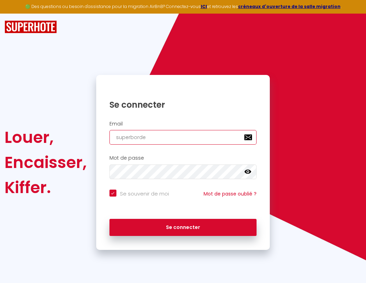  What do you see at coordinates (46, 187) in the screenshot?
I see `div: Kiffer.` at bounding box center [46, 187].